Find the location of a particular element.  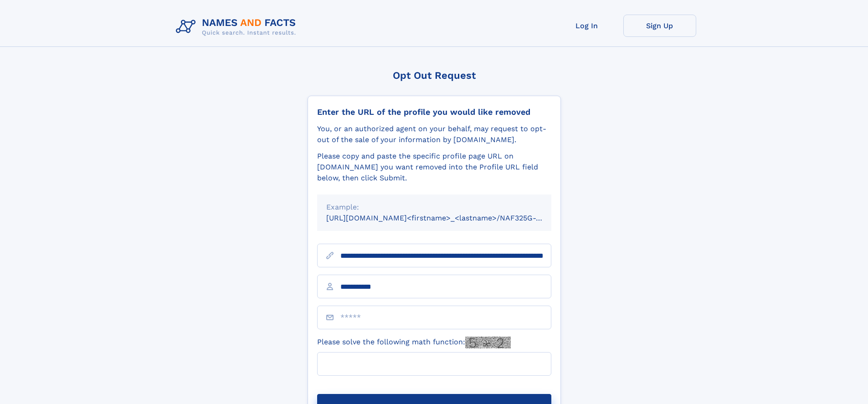

div: Opt Out Request is located at coordinates (434, 75).